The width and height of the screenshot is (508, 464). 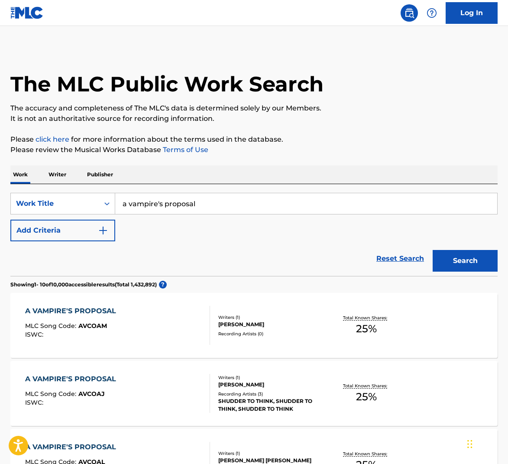 What do you see at coordinates (472, 13) in the screenshot?
I see `a: Log In` at bounding box center [472, 13].